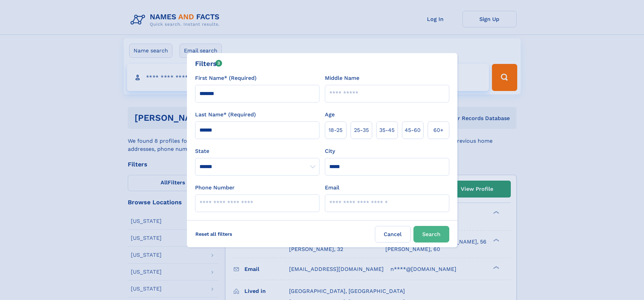  Describe the element at coordinates (412, 130) in the screenshot. I see `span: 45‑60` at that location.